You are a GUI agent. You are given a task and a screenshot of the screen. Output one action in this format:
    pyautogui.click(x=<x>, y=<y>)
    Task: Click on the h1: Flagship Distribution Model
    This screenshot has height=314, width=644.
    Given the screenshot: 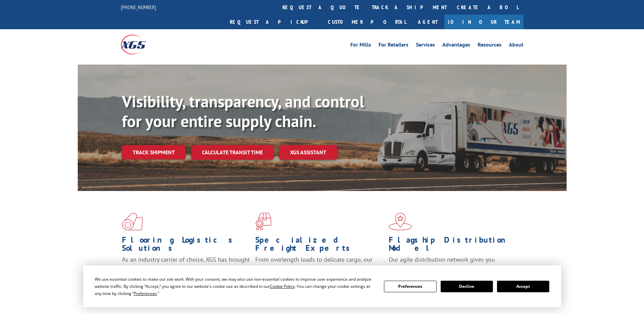 What is the action you would take?
    pyautogui.click(x=453, y=245)
    